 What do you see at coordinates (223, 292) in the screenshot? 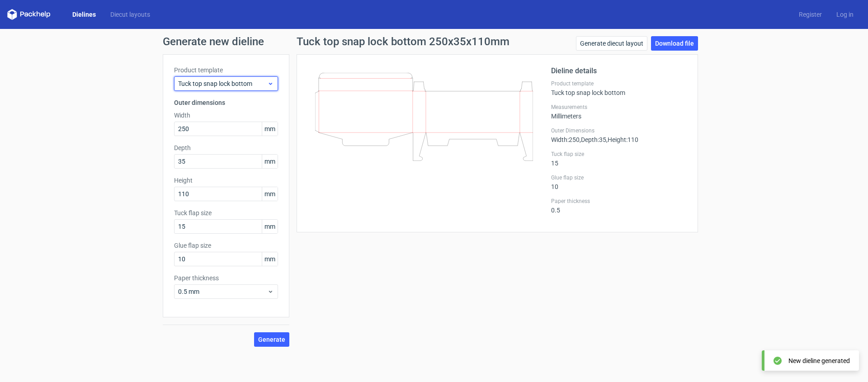
I see `span: 0.5 mm` at bounding box center [223, 292].